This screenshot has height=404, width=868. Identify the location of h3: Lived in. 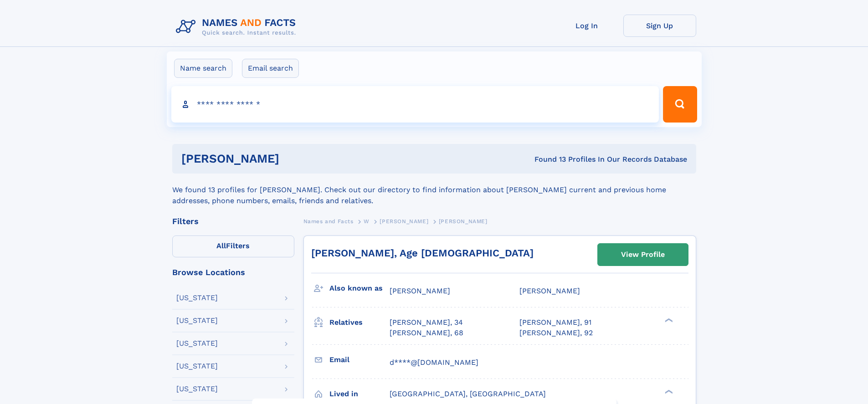
(360, 393).